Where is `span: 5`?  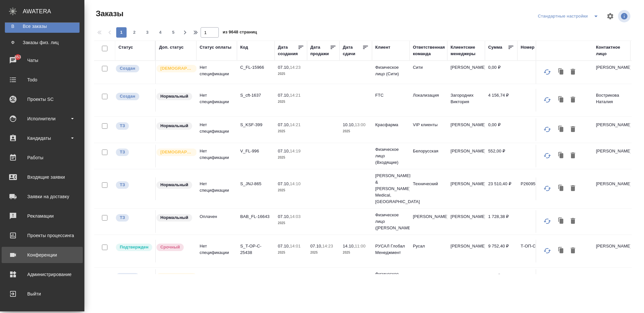
span: 5 is located at coordinates (173, 32).